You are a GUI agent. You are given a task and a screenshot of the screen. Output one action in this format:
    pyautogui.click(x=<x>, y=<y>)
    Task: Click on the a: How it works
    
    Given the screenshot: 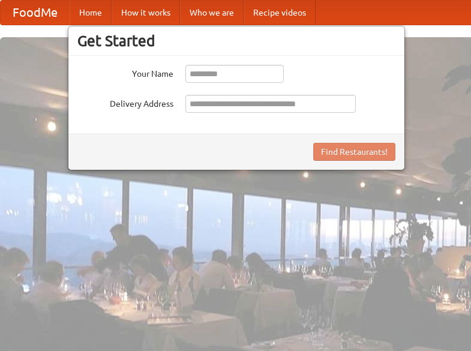 What is the action you would take?
    pyautogui.click(x=146, y=13)
    